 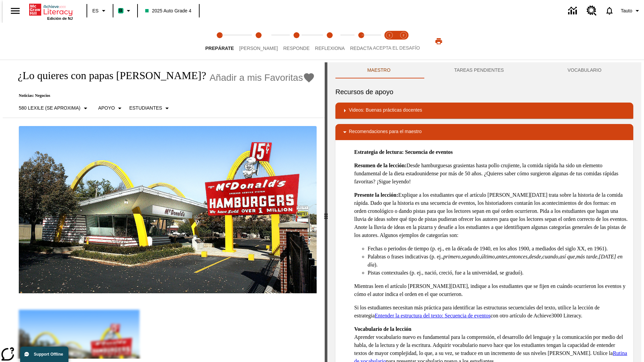 I want to click on span: Reflexiona, so click(x=330, y=48).